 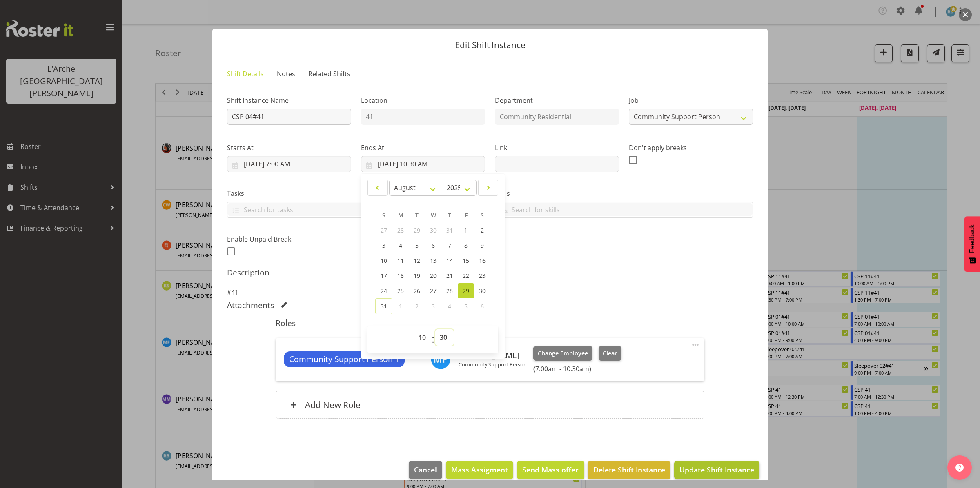 I want to click on button: Feedback - Show survey, so click(x=972, y=244).